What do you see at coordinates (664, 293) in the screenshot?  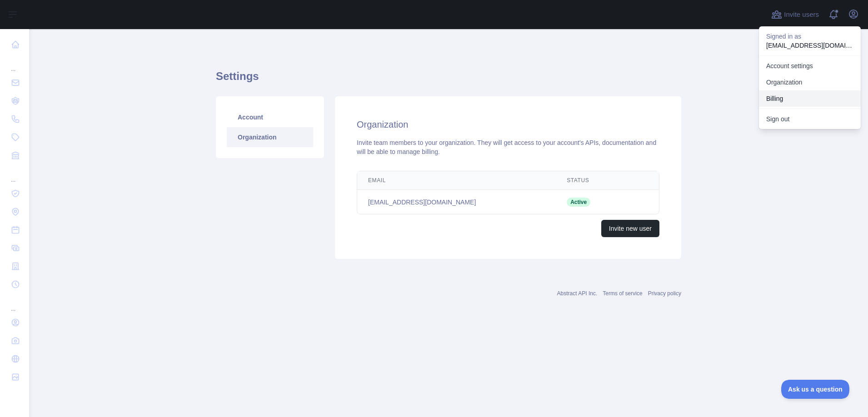 I see `a: Privacy policy` at bounding box center [664, 293].